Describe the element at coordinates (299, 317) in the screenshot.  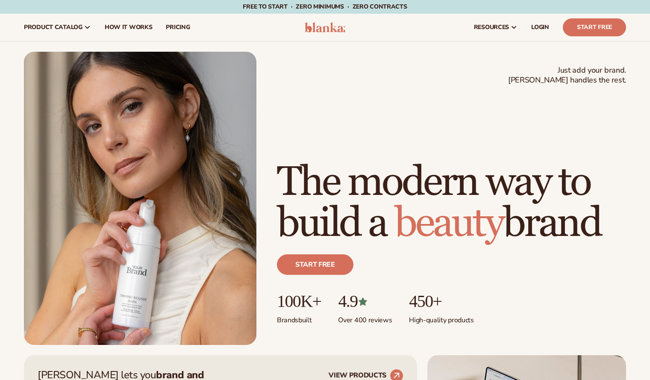
I see `p: Brands built` at that location.